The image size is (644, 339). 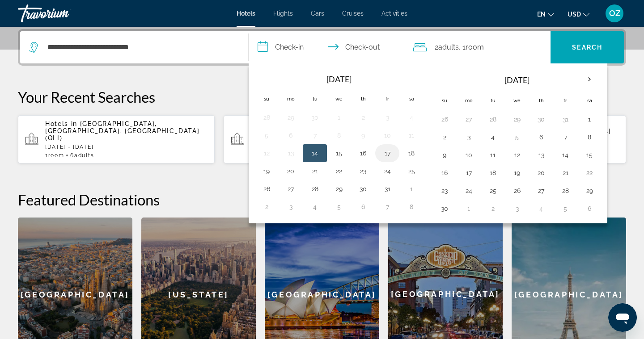 I want to click on button: Search, so click(x=587, y=47).